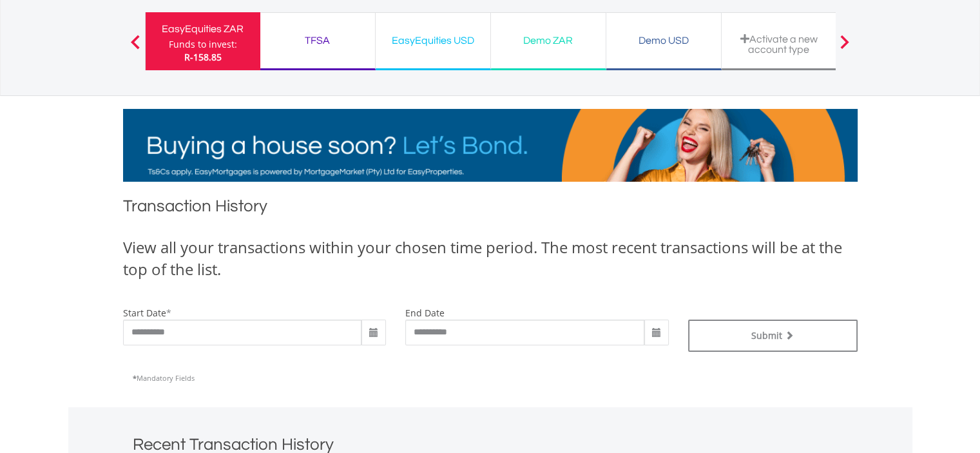  I want to click on div: TFSA, so click(318, 41).